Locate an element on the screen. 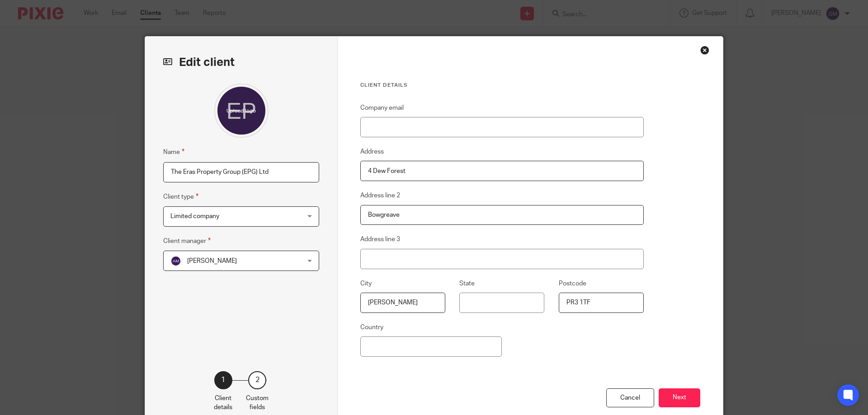 The width and height of the screenshot is (868, 415). h2: Edit client is located at coordinates (241, 62).